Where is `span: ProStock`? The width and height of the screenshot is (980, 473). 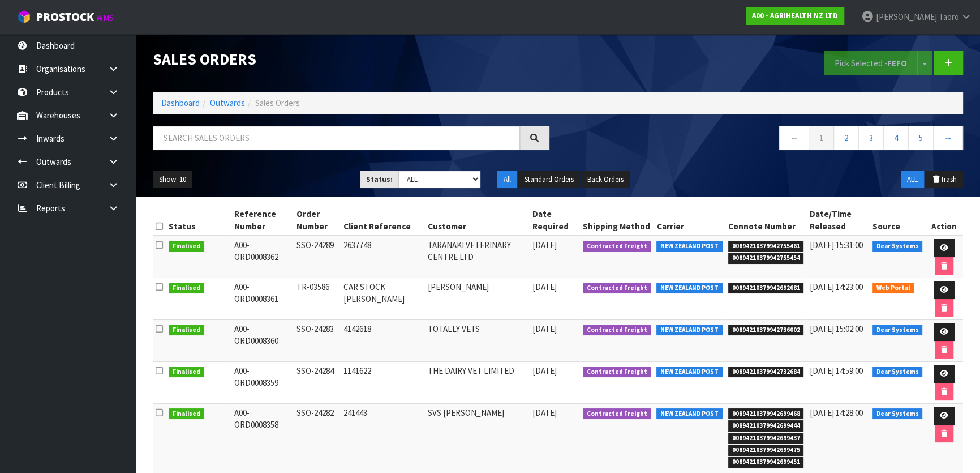
span: ProStock is located at coordinates (65, 17).